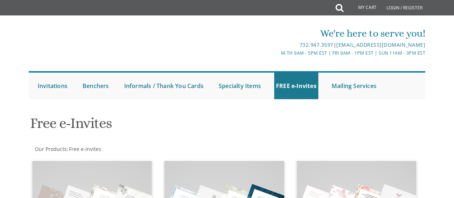 The height and width of the screenshot is (198, 454). What do you see at coordinates (293, 53) in the screenshot?
I see `div: M-Th 9am - 5pm EST | Fri 9am - 1pm EST | Sun 11am - 3pm EST` at bounding box center [293, 53].